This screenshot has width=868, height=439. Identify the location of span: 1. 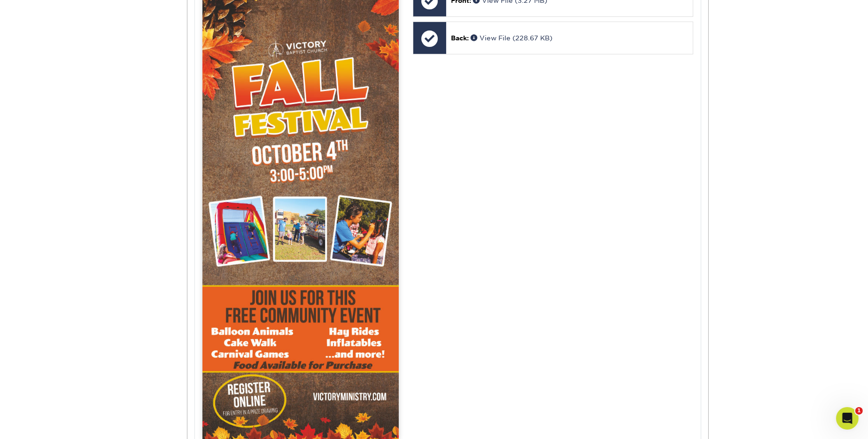
(859, 411).